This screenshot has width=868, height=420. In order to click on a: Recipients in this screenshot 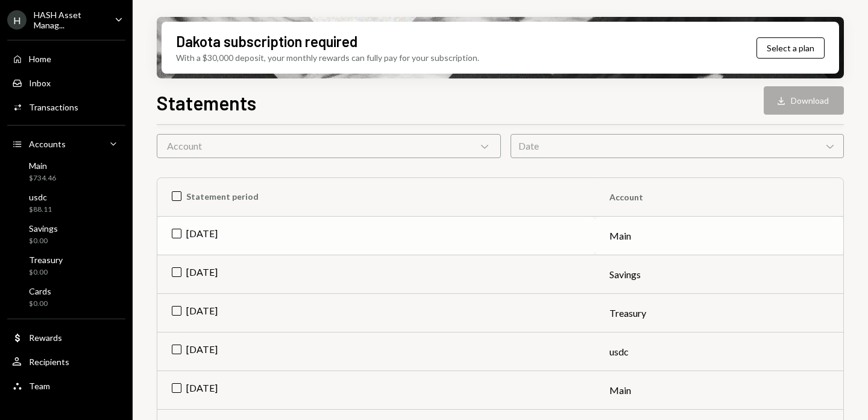, I will do `click(67, 361)`.